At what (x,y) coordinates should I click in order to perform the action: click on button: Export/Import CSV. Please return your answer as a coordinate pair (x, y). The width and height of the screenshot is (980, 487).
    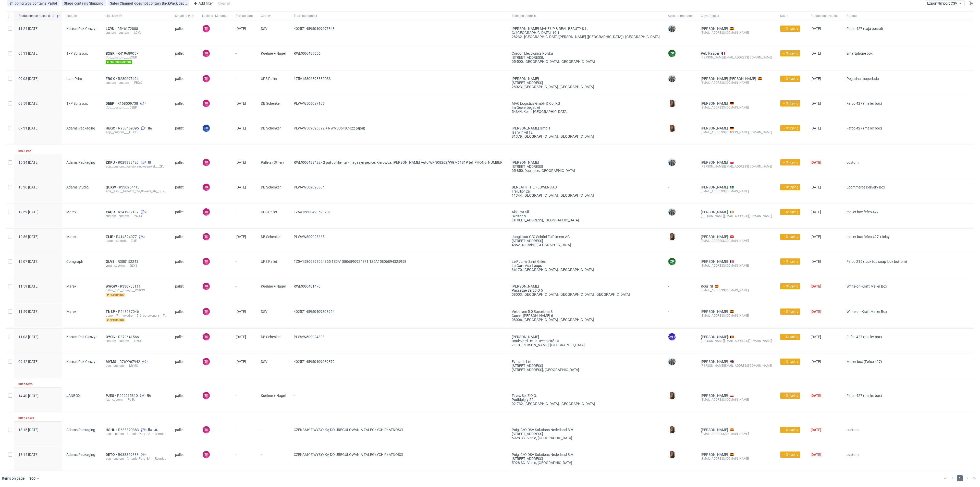
    Looking at the image, I should click on (945, 3).